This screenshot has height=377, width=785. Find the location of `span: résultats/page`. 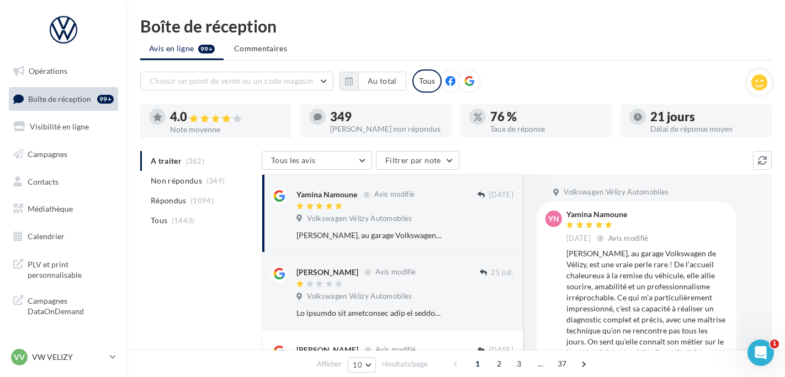

span: résultats/page is located at coordinates (404, 364).